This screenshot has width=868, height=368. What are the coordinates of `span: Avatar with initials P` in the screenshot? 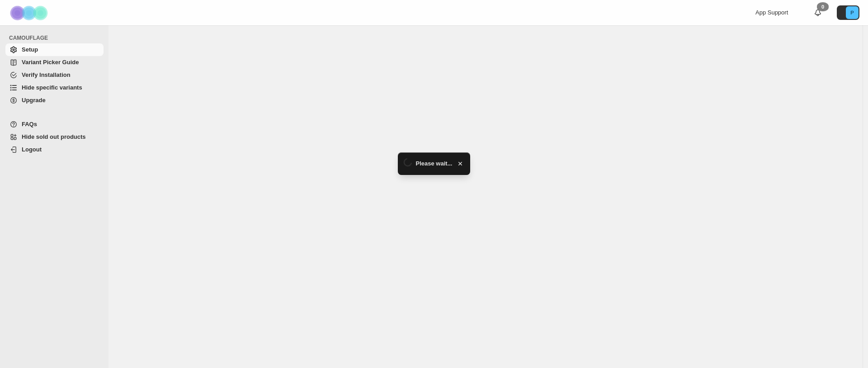 It's located at (852, 13).